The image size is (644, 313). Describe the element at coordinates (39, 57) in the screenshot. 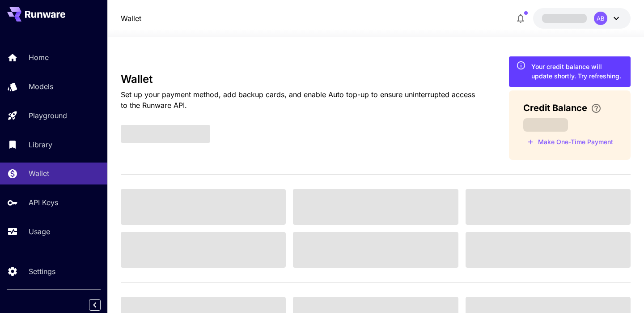

I see `p: Home` at that location.